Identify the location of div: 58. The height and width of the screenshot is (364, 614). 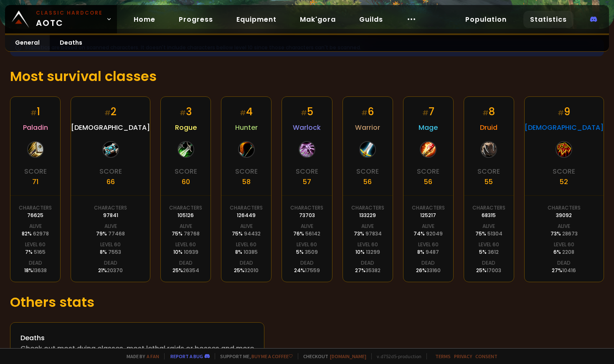
(246, 181).